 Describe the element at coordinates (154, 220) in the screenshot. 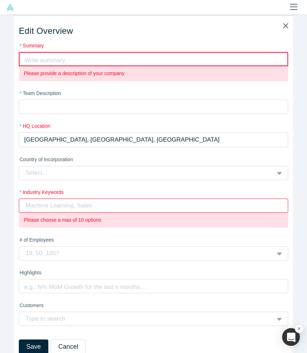

I see `p: Please choose a max of 10 options` at that location.